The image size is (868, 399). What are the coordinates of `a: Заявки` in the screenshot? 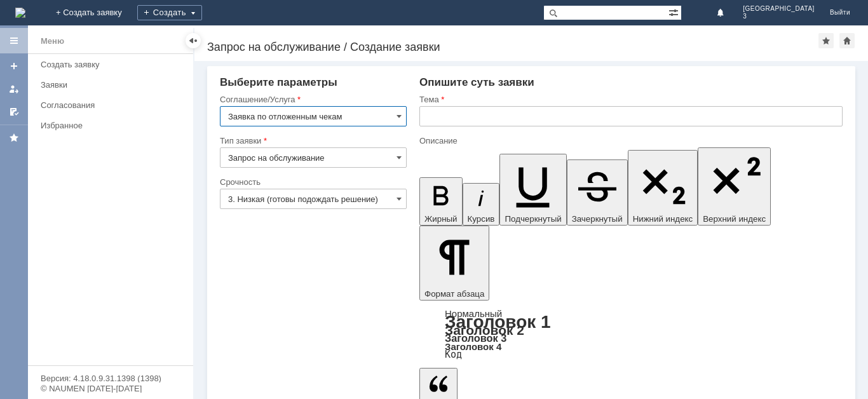 It's located at (113, 85).